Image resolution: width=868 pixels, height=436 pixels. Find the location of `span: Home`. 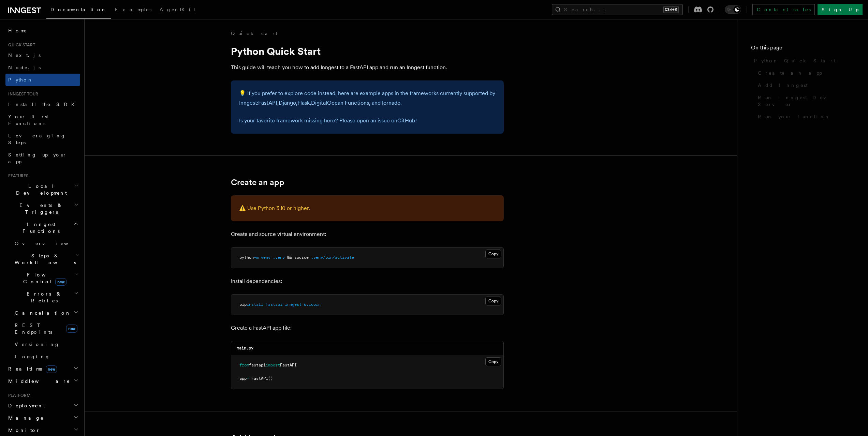

span: Home is located at coordinates (18, 31).